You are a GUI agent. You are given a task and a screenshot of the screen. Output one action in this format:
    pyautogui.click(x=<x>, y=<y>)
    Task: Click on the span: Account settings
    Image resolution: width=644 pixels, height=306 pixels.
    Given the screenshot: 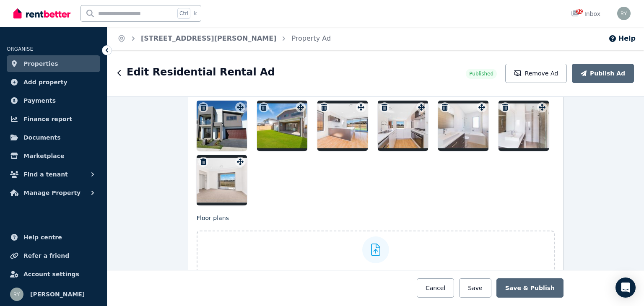 What is the action you would take?
    pyautogui.click(x=51, y=274)
    